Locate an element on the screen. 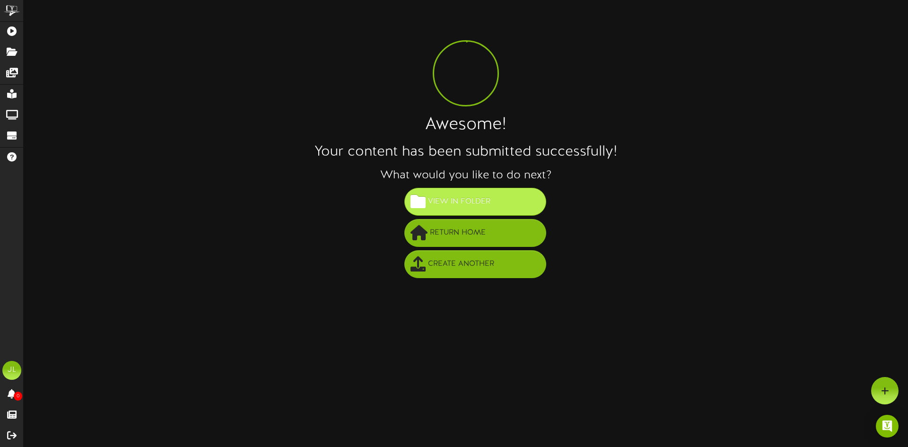  button: Return Home is located at coordinates (475, 233).